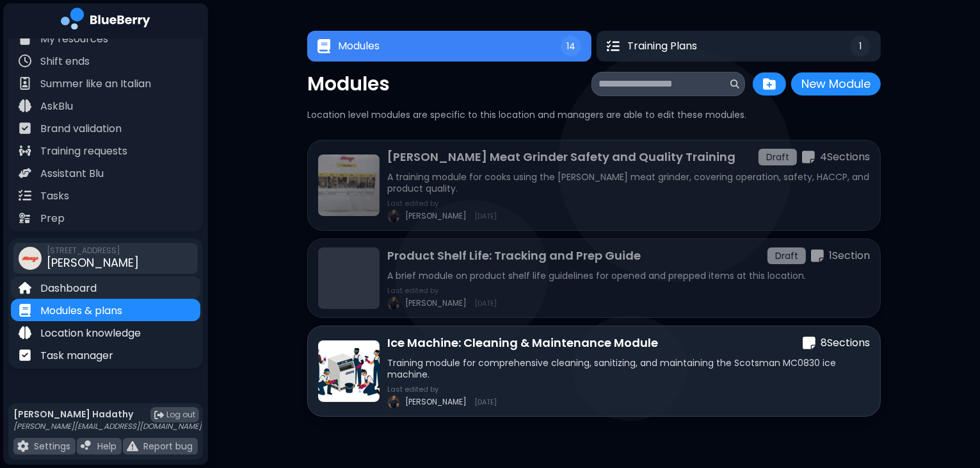 This screenshot has height=468, width=980. I want to click on img: logout, so click(159, 414).